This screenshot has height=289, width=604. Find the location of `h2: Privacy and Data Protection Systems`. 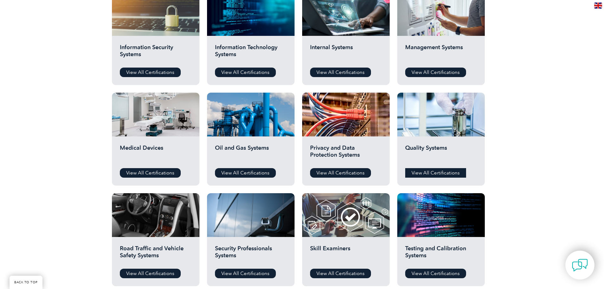

h2: Privacy and Data Protection Systems is located at coordinates (346, 154).